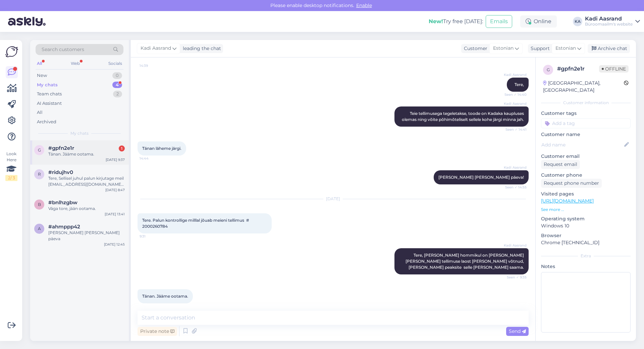  I want to click on span: 14:44, so click(152, 158).